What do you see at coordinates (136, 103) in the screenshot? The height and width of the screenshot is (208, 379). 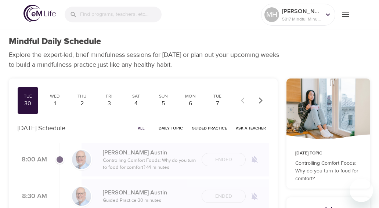 I see `div: 4` at bounding box center [136, 103].